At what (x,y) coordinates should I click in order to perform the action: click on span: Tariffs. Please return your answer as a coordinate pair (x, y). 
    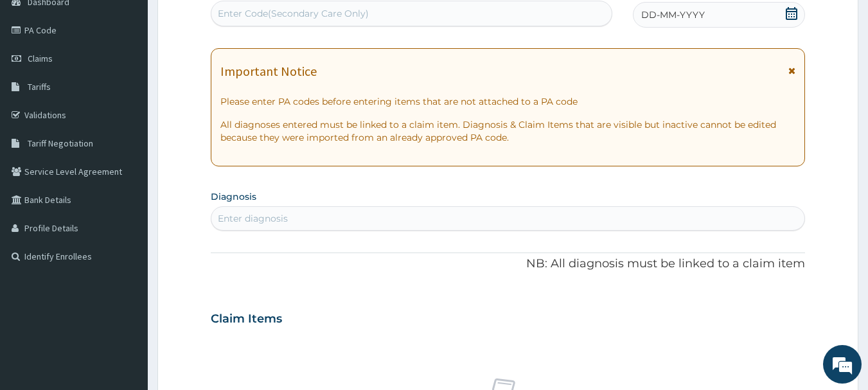
    Looking at the image, I should click on (39, 87).